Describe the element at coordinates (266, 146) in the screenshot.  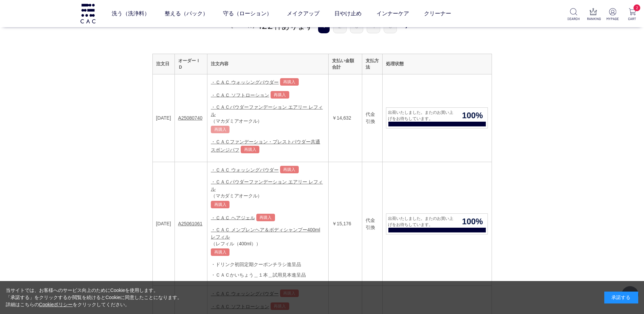
I see `a: ・ＣＡＣファンデーション・プレストパウダー共通スポンジパフ` at that location.